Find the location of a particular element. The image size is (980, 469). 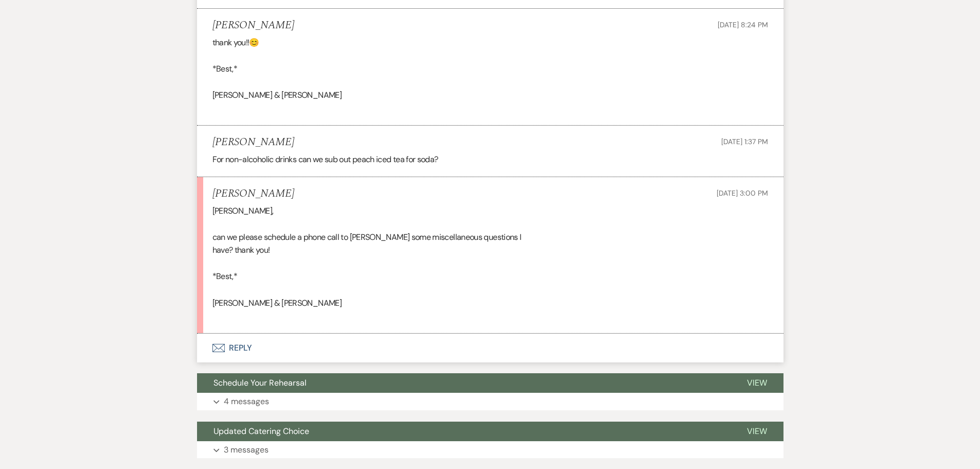

span: Updated Catering Choice is located at coordinates (261, 431).